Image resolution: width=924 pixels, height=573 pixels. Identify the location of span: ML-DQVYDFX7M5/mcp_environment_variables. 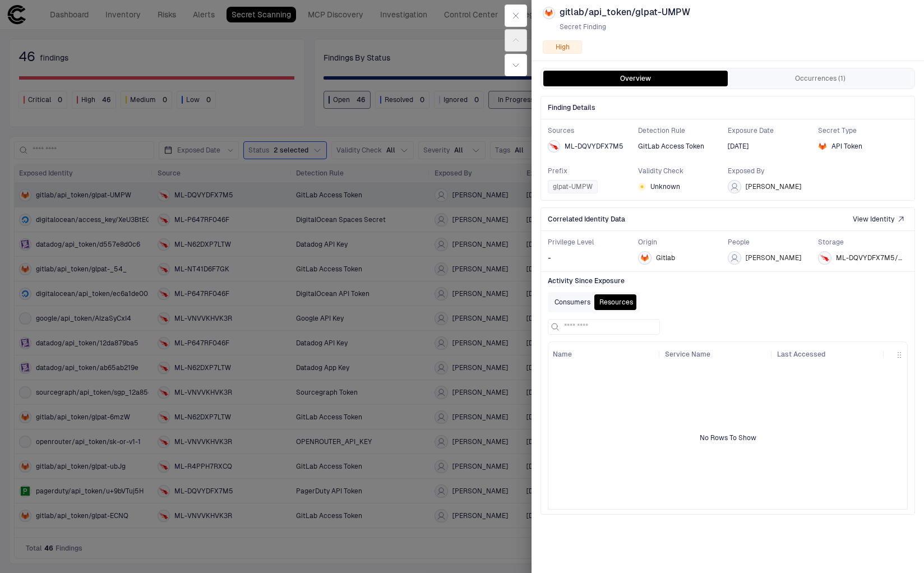
(870, 258).